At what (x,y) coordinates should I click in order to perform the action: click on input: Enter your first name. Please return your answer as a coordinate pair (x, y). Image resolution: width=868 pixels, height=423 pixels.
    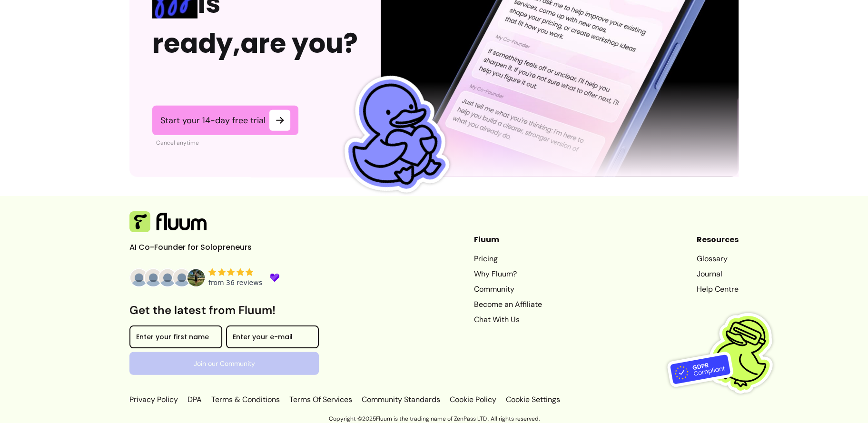
    Looking at the image, I should click on (175, 339).